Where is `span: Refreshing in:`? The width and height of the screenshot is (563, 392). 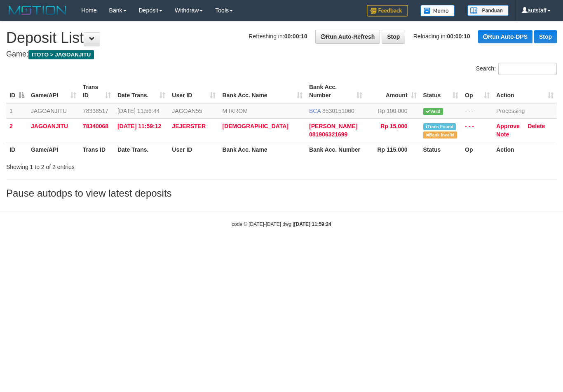 span: Refreshing in: is located at coordinates (278, 36).